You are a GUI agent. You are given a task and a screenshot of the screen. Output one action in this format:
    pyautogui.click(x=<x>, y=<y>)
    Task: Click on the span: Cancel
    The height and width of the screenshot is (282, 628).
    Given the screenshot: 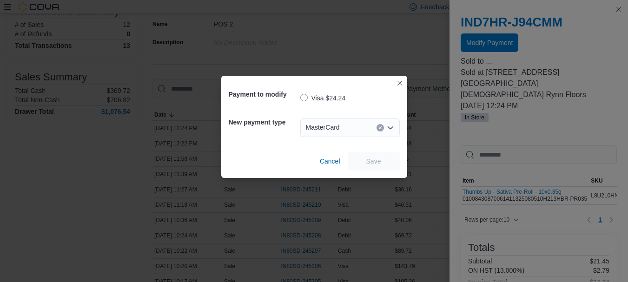 What is the action you would take?
    pyautogui.click(x=330, y=161)
    